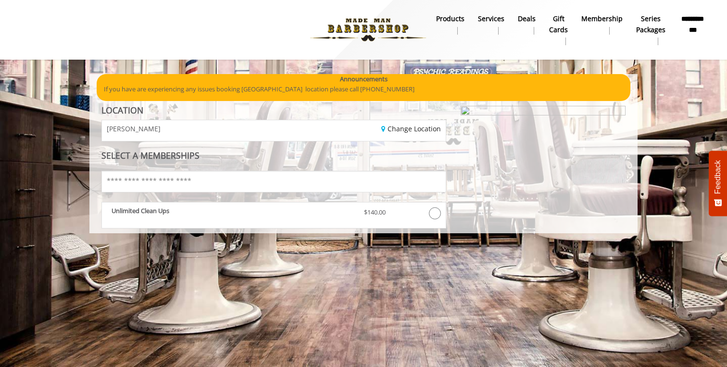 This screenshot has height=367, width=727. What do you see at coordinates (230, 215) in the screenshot?
I see `div: Unlimited Clean Ups` at bounding box center [230, 215].